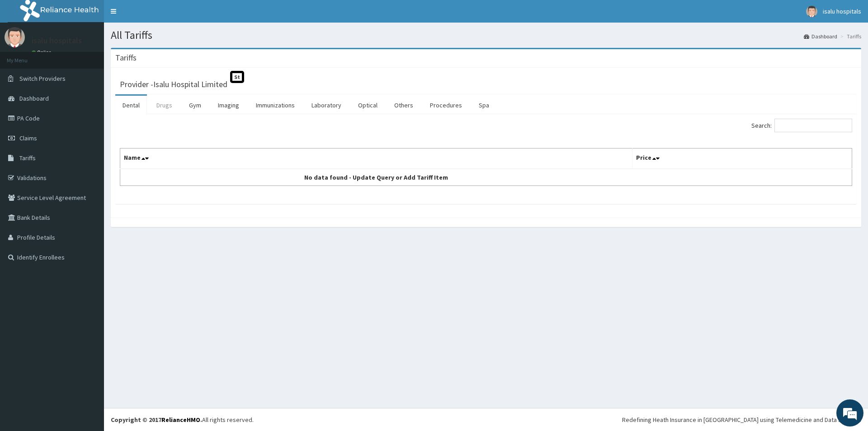 This screenshot has height=431, width=868. What do you see at coordinates (164, 105) in the screenshot?
I see `a: Drugs` at bounding box center [164, 105].